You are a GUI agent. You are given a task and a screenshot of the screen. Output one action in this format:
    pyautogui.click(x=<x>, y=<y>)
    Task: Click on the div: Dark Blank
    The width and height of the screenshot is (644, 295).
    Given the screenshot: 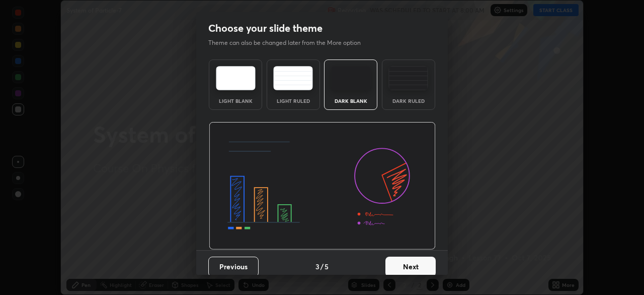 What is the action you would take?
    pyautogui.click(x=351, y=101)
    